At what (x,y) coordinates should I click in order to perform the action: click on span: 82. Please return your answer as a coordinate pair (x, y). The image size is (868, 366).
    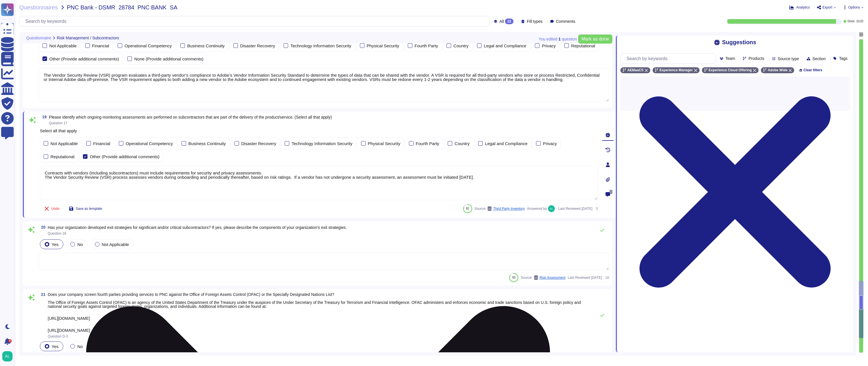
    Looking at the image, I should click on (467, 209).